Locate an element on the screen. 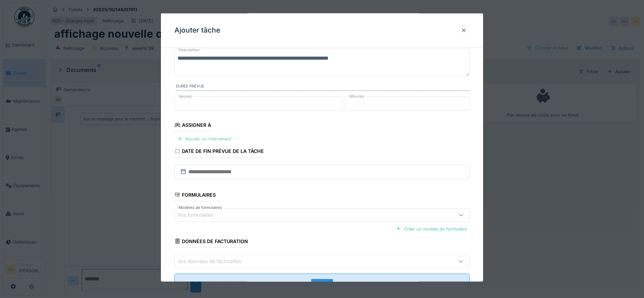 This screenshot has width=644, height=298. div: Créer un modèle de formulaire is located at coordinates (431, 228).